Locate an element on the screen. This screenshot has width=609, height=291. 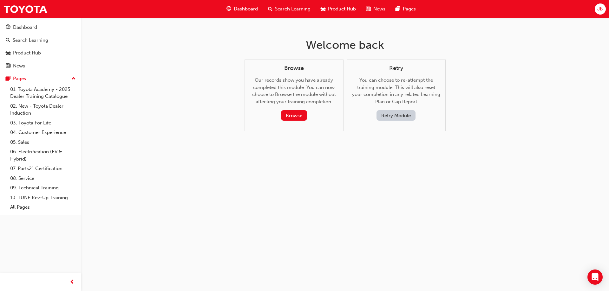
div: Product Hub is located at coordinates (27, 53).